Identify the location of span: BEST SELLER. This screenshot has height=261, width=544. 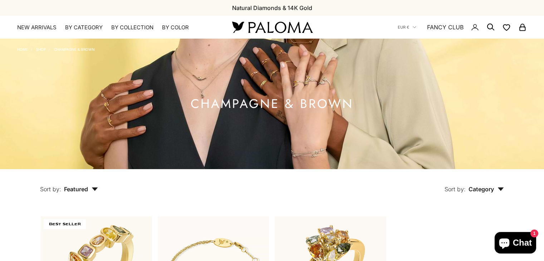
(65, 224).